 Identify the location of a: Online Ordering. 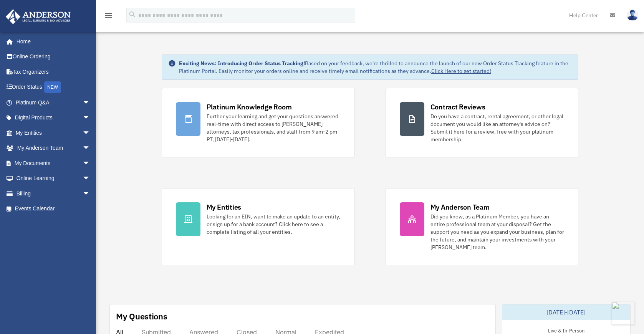
(53, 57).